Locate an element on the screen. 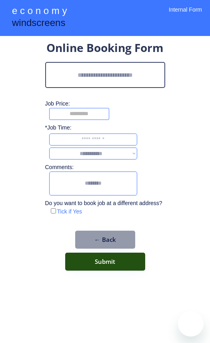 The width and height of the screenshot is (210, 343). div: Job Price: is located at coordinates (109, 104).